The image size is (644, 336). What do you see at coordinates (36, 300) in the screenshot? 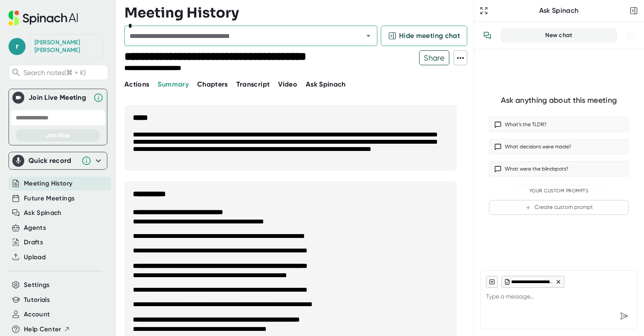
I see `span: Tutorials` at bounding box center [36, 300].